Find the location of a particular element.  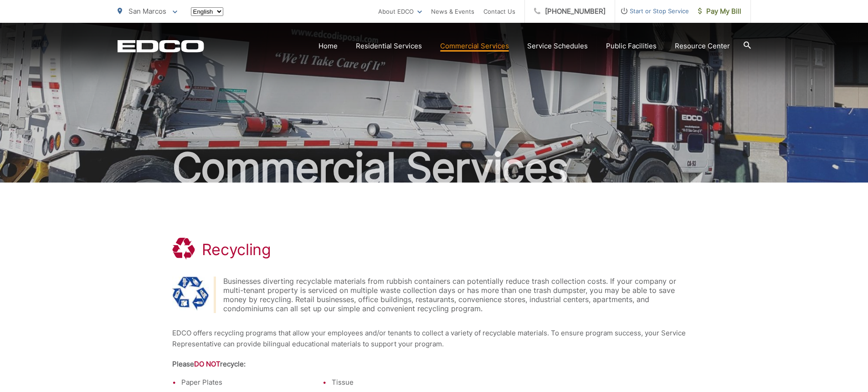

a: News & Events is located at coordinates (453, 11).